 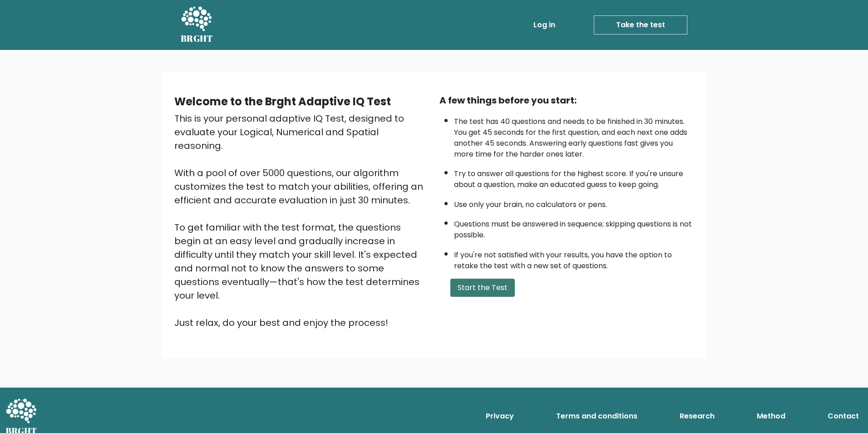 I want to click on li: Questions must be answered in sequence; skipping questions is not possible., so click(x=573, y=227).